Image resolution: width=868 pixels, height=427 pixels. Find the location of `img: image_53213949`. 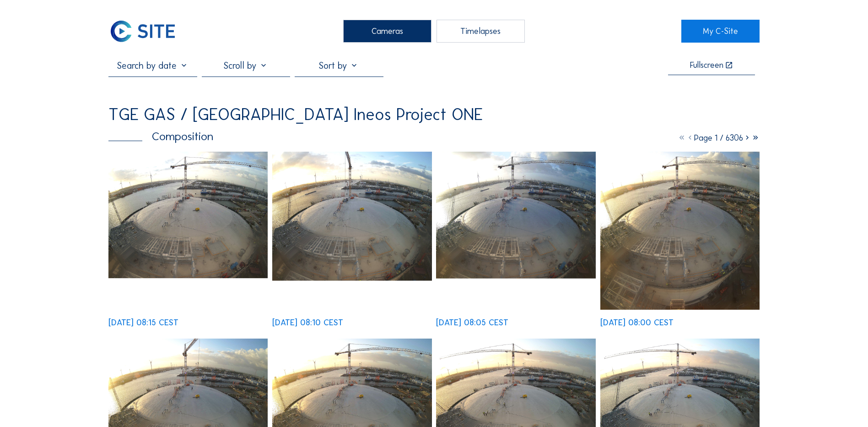

img: image_53213949 is located at coordinates (352, 231).